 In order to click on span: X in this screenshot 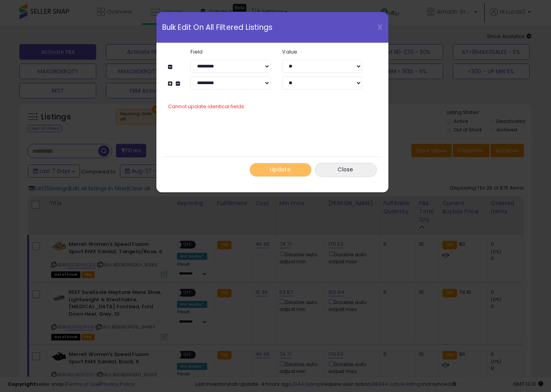, I will do `click(379, 27)`.